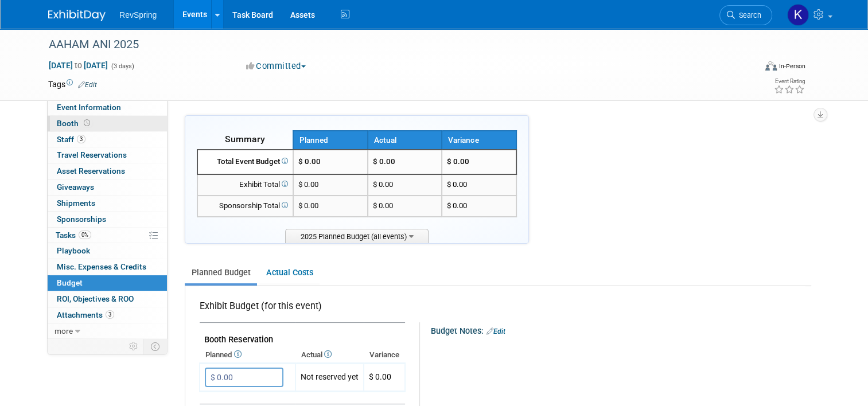  Describe the element at coordinates (108, 235) in the screenshot. I see `a: Tasks0%` at that location.